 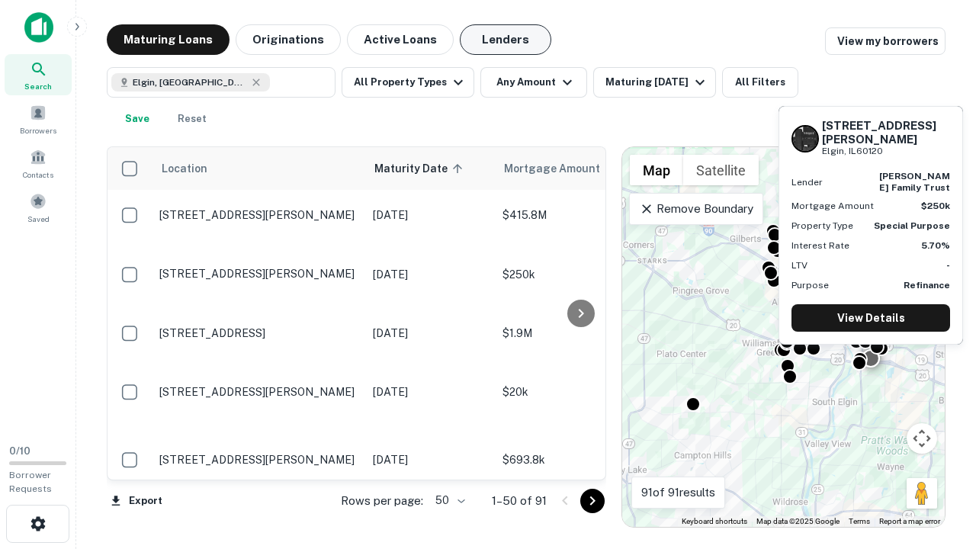 I want to click on button: Save your search to get updates of matches that match your search criteria., so click(x=137, y=119).